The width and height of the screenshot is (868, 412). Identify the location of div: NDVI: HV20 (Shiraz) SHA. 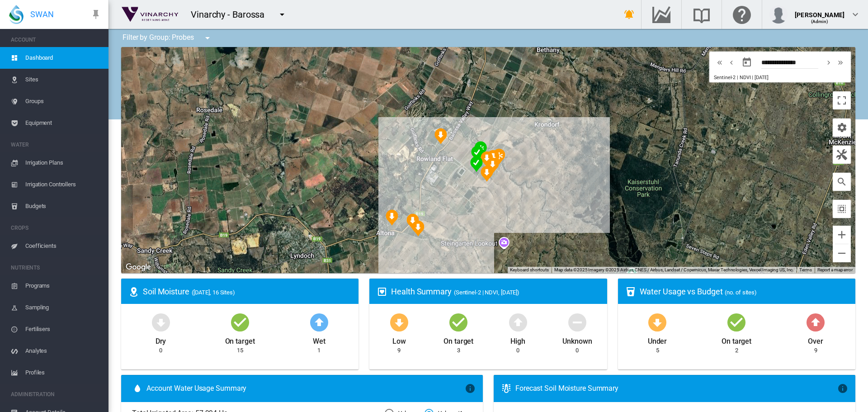
(487, 159).